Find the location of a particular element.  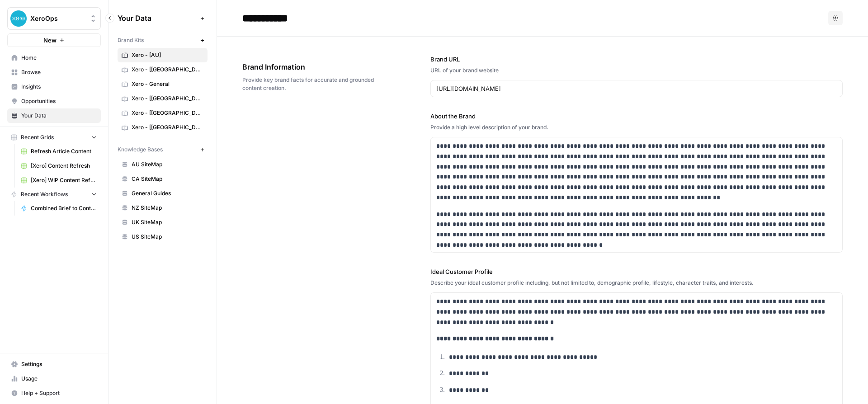

span: [Xero] WIP Content Refresh is located at coordinates (64, 180).